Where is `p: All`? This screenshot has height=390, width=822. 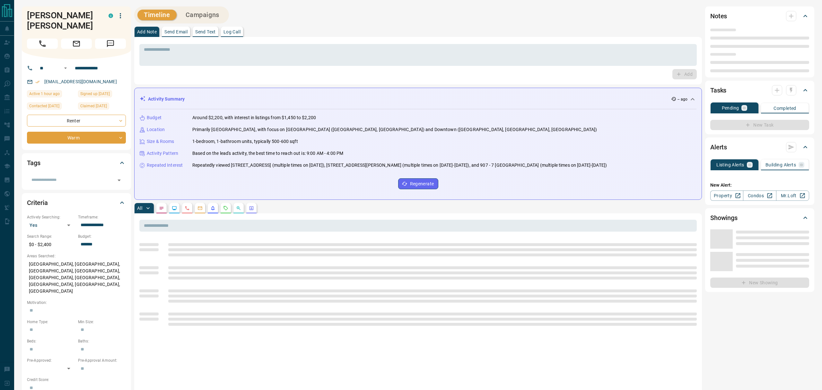 p: All is located at coordinates (140, 208).